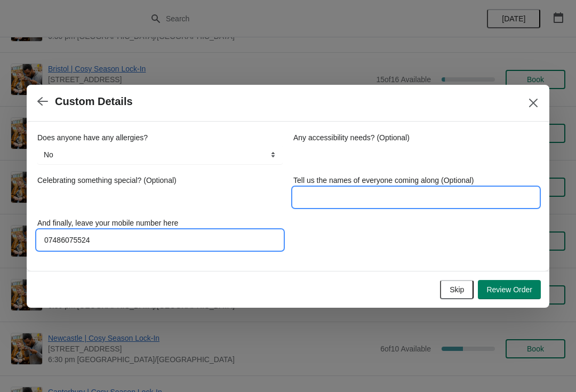  Describe the element at coordinates (456, 289) in the screenshot. I see `button: Skip` at that location.